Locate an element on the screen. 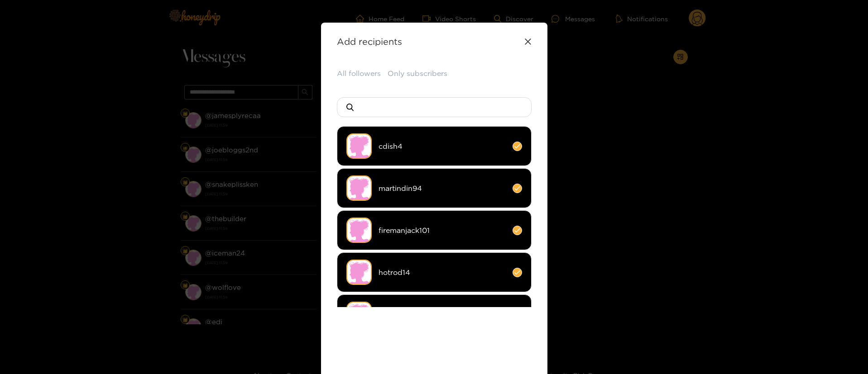 The image size is (868, 374). span: firemanjack101 is located at coordinates (442, 230).